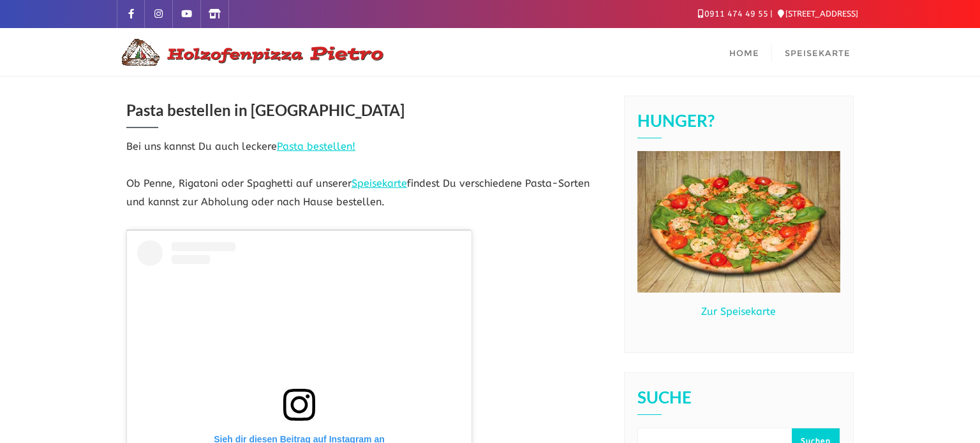 Image resolution: width=980 pixels, height=443 pixels. I want to click on h2: Hunger?, so click(739, 125).